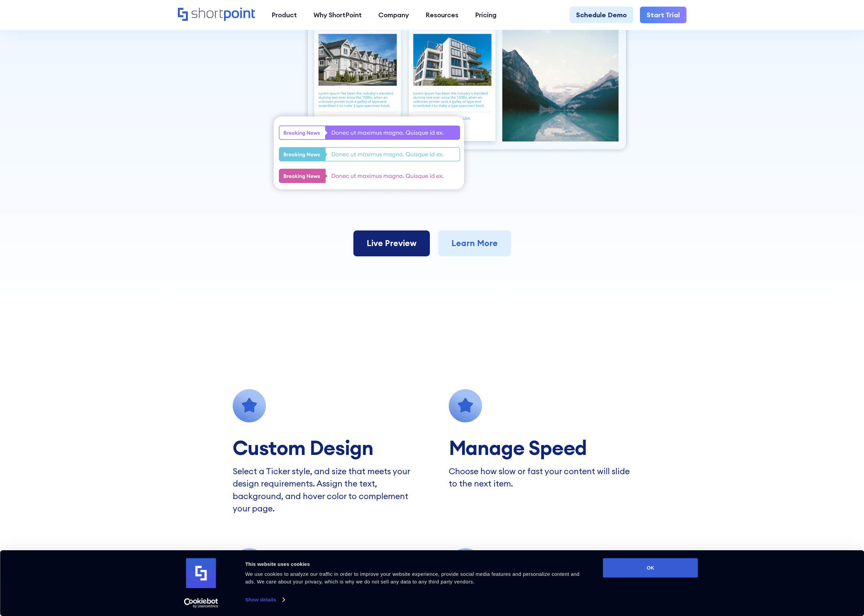 Image resolution: width=864 pixels, height=616 pixels. I want to click on div: This website uses cookies, so click(417, 564).